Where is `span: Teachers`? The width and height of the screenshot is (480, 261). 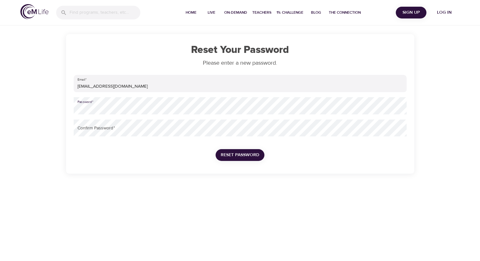
span: Teachers is located at coordinates (262, 12).